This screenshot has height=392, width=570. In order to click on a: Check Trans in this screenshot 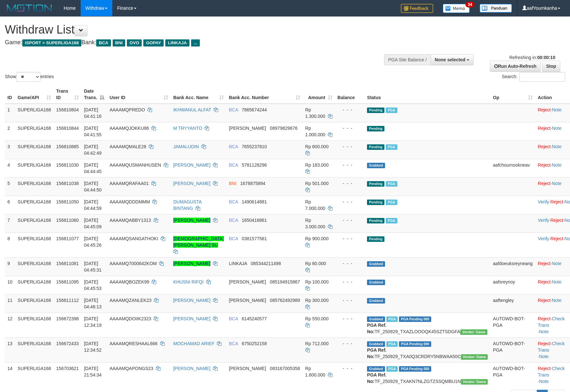, I will do `click(551, 322)`.